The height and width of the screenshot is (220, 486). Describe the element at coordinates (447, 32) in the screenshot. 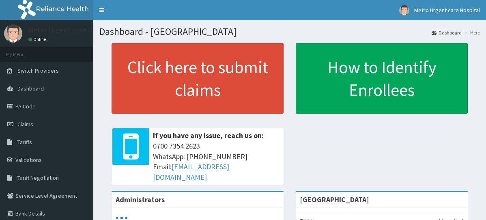

I see `a: Dashboard` at that location.